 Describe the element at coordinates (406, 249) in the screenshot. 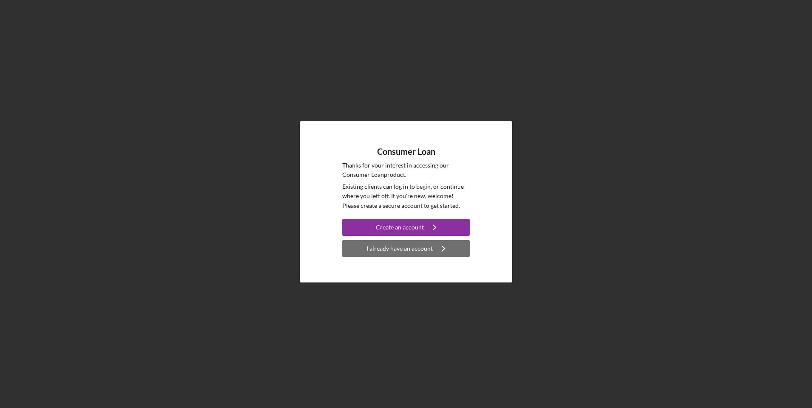

I see `a: I already have an account` at that location.